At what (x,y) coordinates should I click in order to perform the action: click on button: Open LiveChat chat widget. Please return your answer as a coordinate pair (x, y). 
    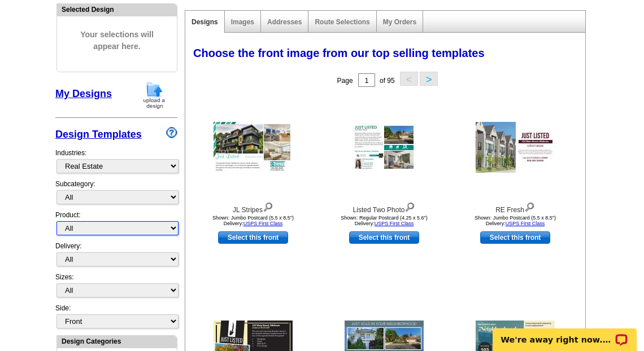
    Looking at the image, I should click on (137, 24).